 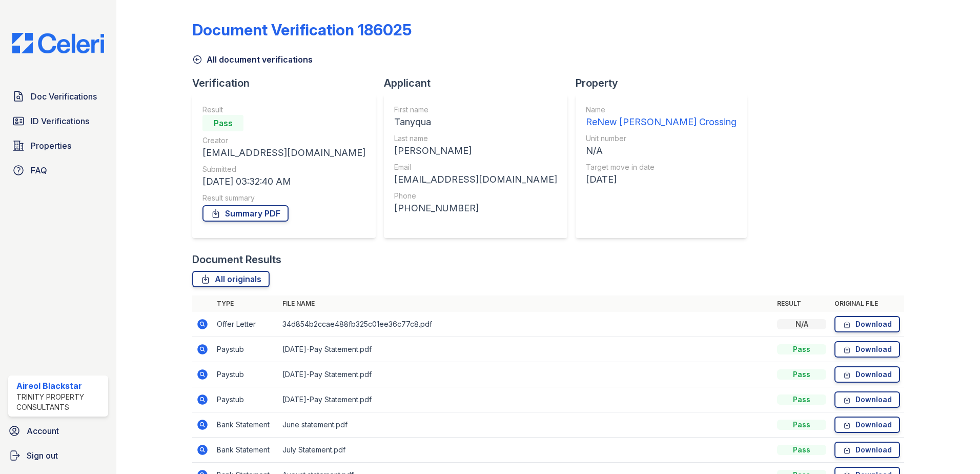 I want to click on div: Unit number, so click(x=661, y=138).